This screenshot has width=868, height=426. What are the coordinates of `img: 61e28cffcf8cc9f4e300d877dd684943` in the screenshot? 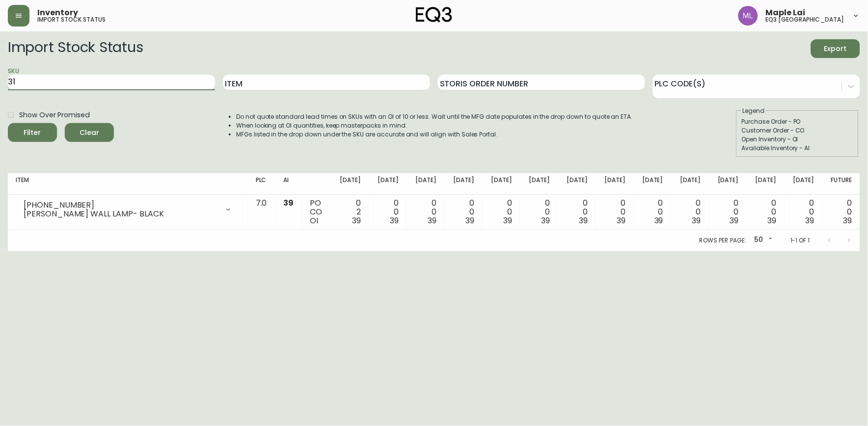 It's located at (748, 16).